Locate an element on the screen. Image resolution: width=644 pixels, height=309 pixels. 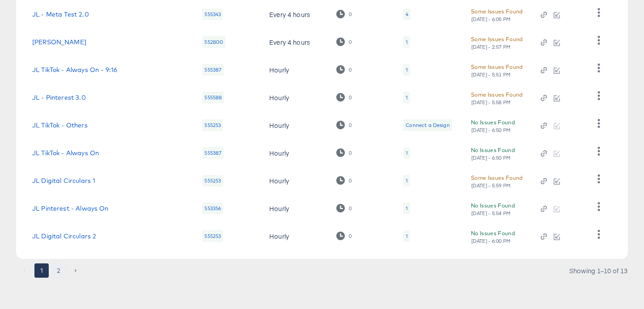
a: JL TikTok - Always On is located at coordinates (65, 153).